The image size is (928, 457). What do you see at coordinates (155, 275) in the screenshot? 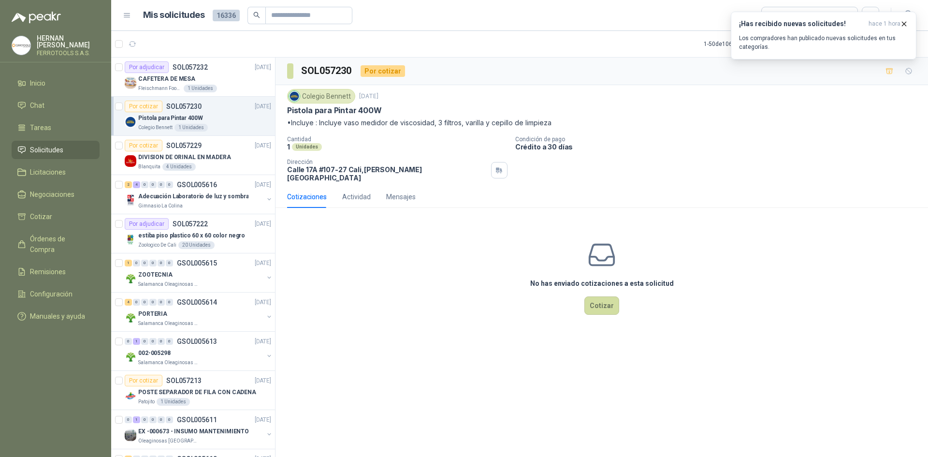
I see `p: ZOOTECNIA` at bounding box center [155, 275].